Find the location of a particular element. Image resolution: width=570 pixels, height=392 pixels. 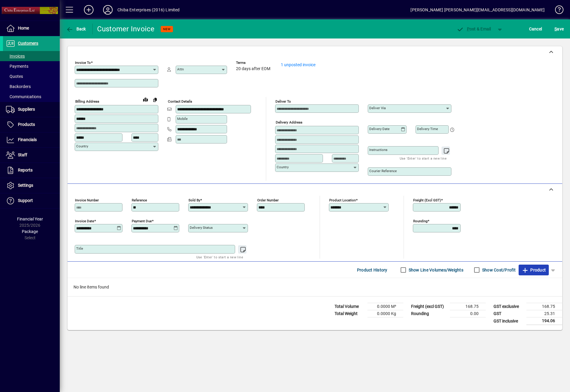

button: Back is located at coordinates (76, 29).